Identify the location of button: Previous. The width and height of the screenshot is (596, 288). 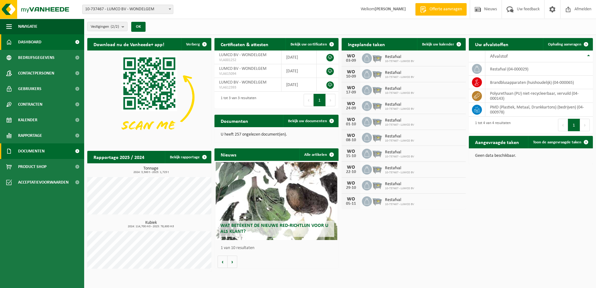
(308, 100).